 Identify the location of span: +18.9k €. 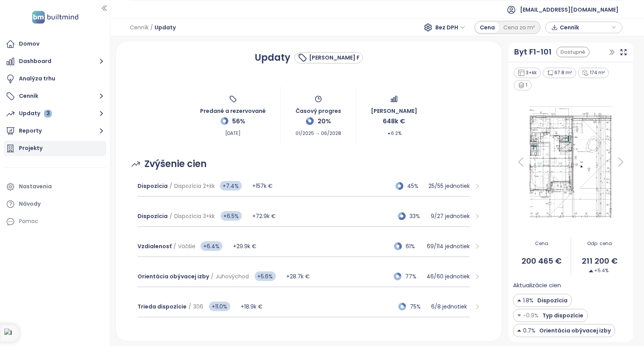
(252, 306).